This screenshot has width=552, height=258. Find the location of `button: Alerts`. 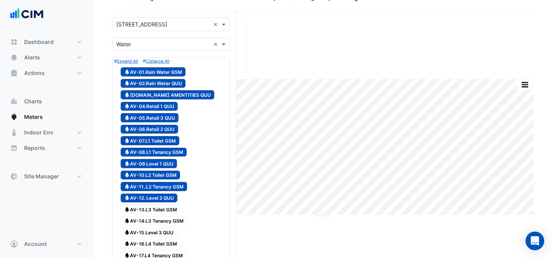

button: Alerts is located at coordinates (47, 58).